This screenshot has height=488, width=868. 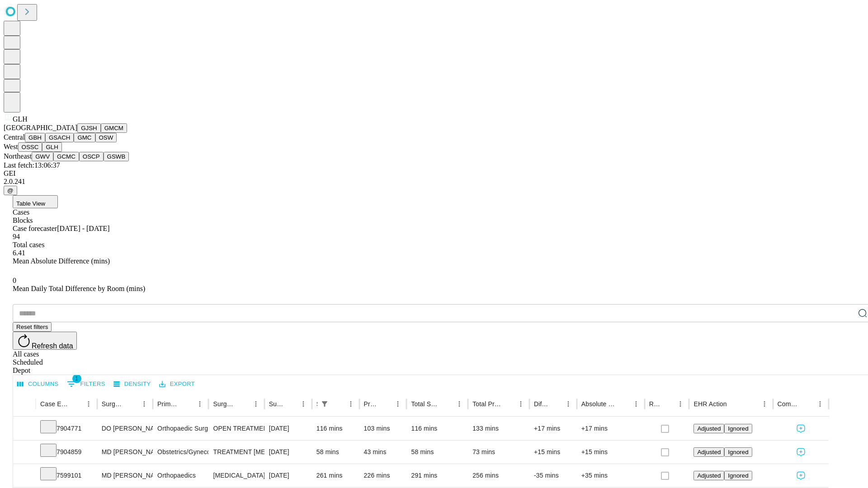 I want to click on div: 291 mins, so click(x=437, y=475).